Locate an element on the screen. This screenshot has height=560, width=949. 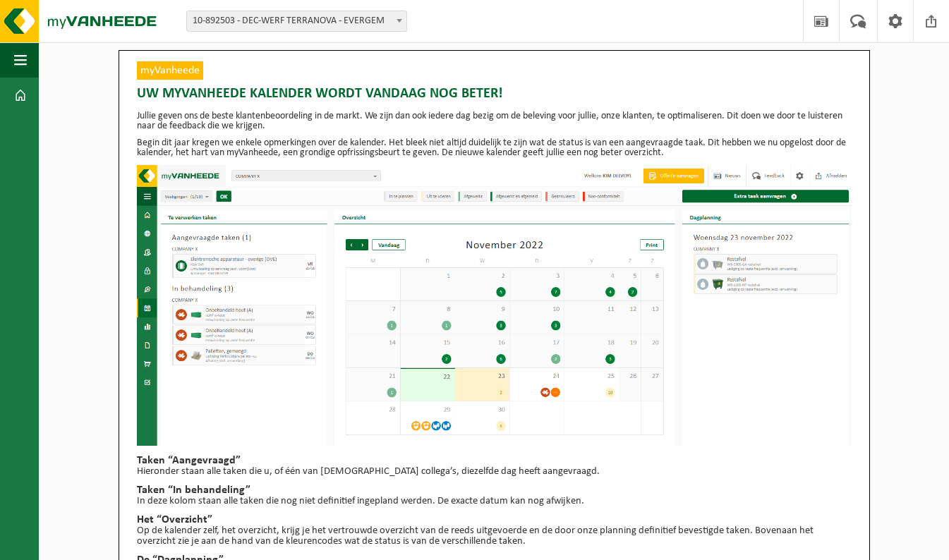
span: myVanheede is located at coordinates (170, 71).